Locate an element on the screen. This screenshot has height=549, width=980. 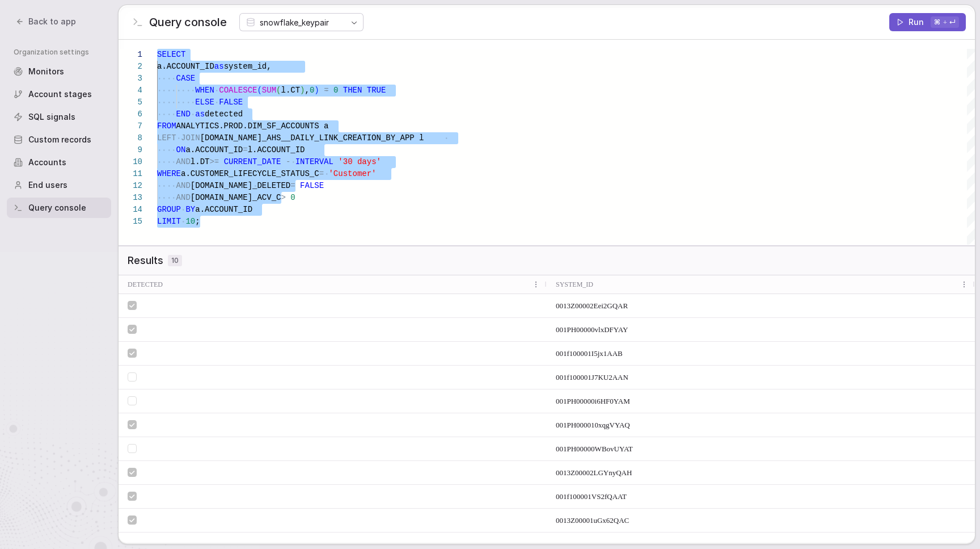
span: FROM is located at coordinates (166, 126).